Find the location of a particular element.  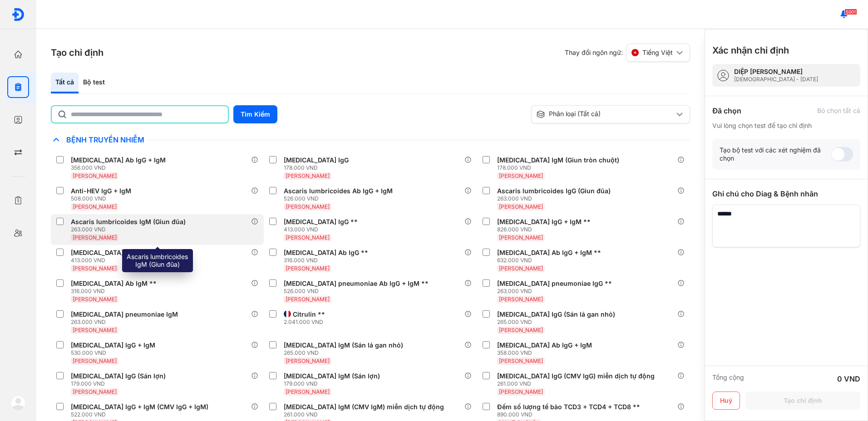

div: Anti-HEV IgG + IgM is located at coordinates (101, 191).